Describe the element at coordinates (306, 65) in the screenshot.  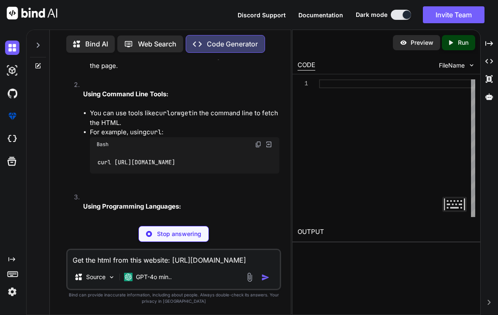
I see `div: CODE` at that location.